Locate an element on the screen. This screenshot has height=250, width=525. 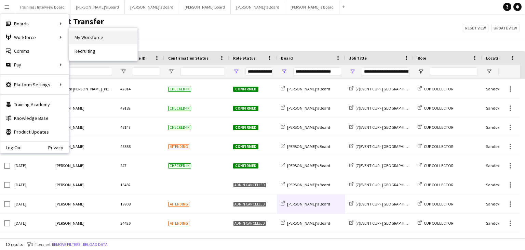
span: Confirmation Status is located at coordinates (188, 58).